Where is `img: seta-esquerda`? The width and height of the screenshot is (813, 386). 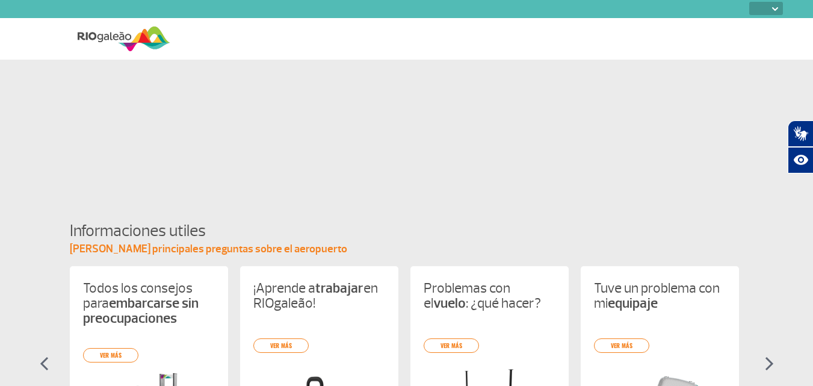
img: seta-esquerda is located at coordinates (44, 363).